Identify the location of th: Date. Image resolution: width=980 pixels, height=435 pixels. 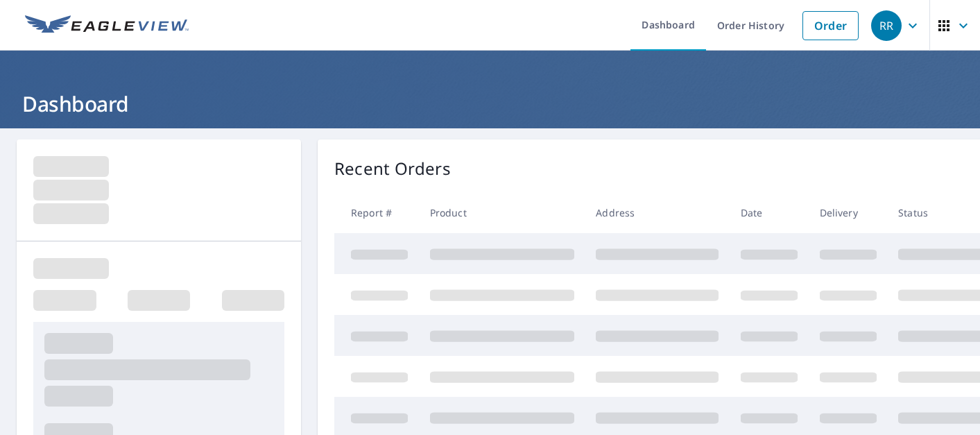
(769, 213).